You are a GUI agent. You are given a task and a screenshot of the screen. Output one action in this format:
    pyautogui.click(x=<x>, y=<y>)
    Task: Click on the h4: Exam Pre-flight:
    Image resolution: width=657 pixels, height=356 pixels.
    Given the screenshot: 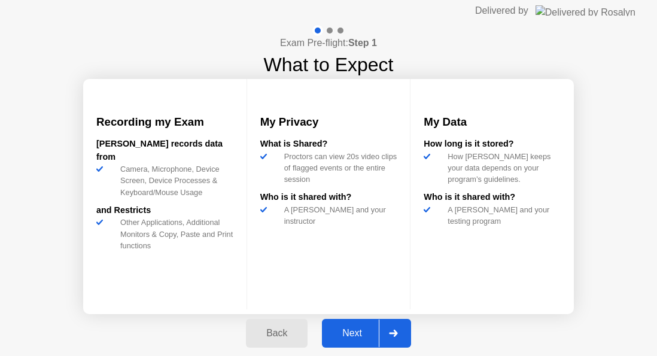 What is the action you would take?
    pyautogui.click(x=329, y=43)
    